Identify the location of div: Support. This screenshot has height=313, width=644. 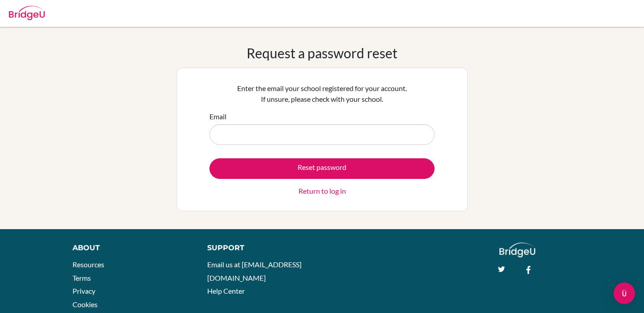
(260, 248).